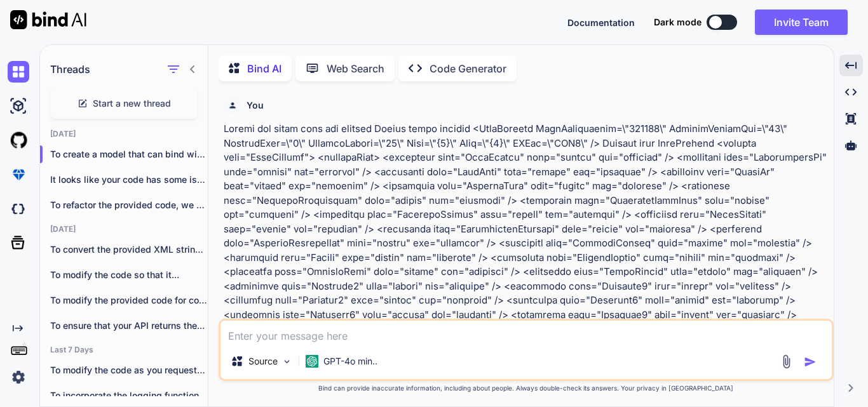  What do you see at coordinates (286, 361) in the screenshot?
I see `img: Pick Models` at bounding box center [286, 361].